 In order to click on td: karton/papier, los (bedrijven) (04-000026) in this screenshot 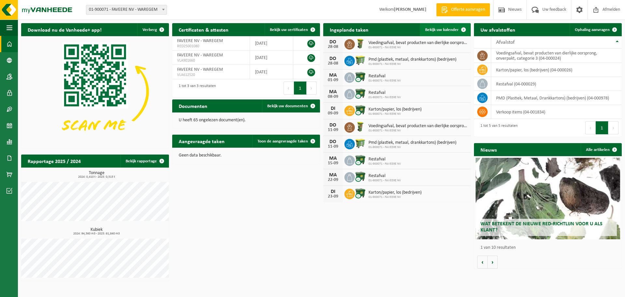, I will do `click(557, 70)`.